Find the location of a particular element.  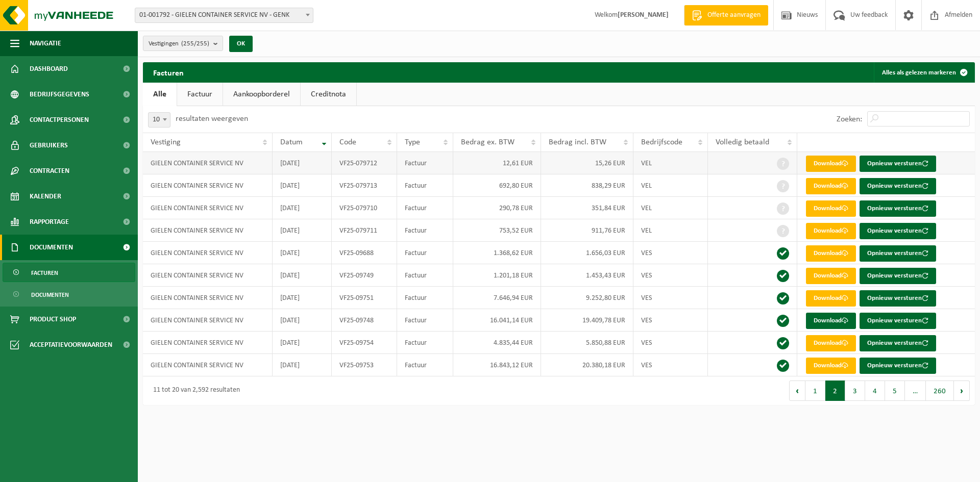

span: Vestigingen is located at coordinates (178, 44).